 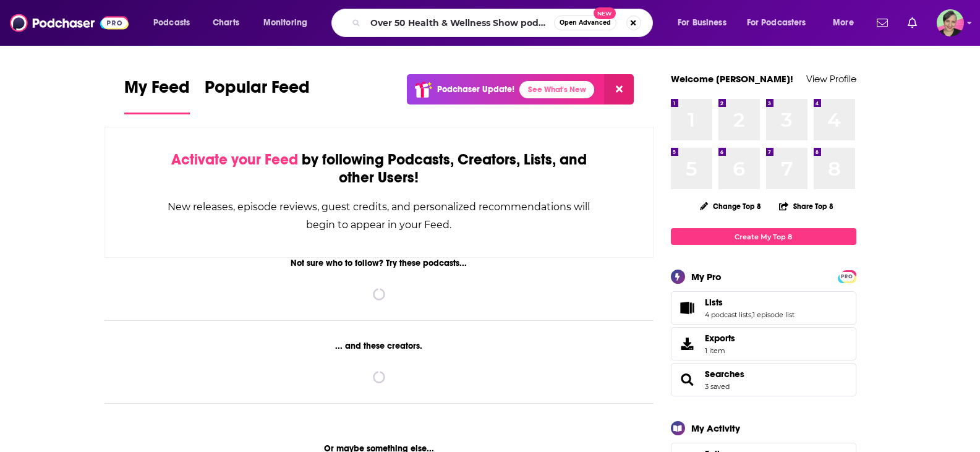 I want to click on input: Search podcasts, credits, & more..., so click(x=459, y=23).